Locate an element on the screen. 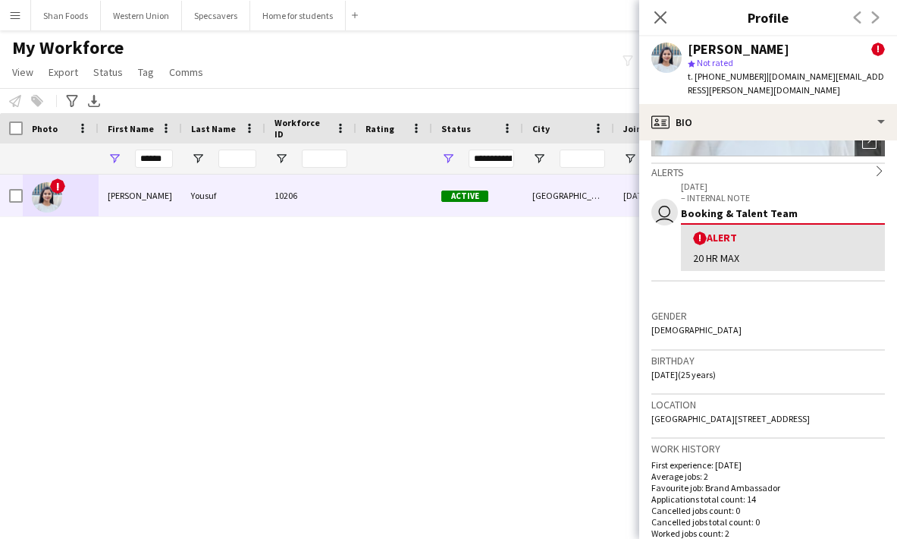 The width and height of the screenshot is (897, 539). button: Shan Foods is located at coordinates (66, 15).